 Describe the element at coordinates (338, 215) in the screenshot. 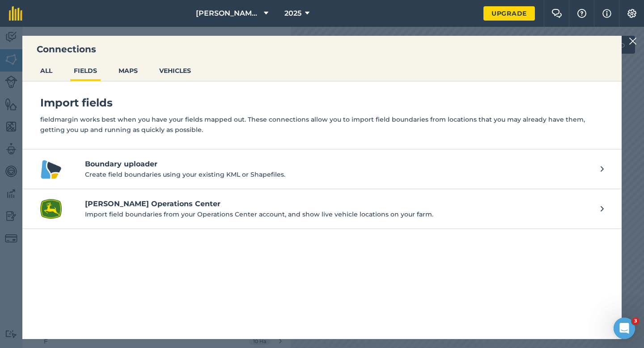

I see `p: Import field boundaries from your Operations Center account, and show live vehicle locations on y...` at that location.